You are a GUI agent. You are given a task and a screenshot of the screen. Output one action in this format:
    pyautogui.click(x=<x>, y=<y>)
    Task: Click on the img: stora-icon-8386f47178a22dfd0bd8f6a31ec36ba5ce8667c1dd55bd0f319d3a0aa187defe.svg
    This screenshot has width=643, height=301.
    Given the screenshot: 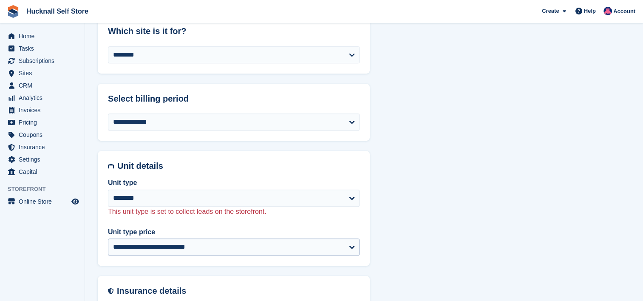 What is the action you would take?
    pyautogui.click(x=13, y=11)
    